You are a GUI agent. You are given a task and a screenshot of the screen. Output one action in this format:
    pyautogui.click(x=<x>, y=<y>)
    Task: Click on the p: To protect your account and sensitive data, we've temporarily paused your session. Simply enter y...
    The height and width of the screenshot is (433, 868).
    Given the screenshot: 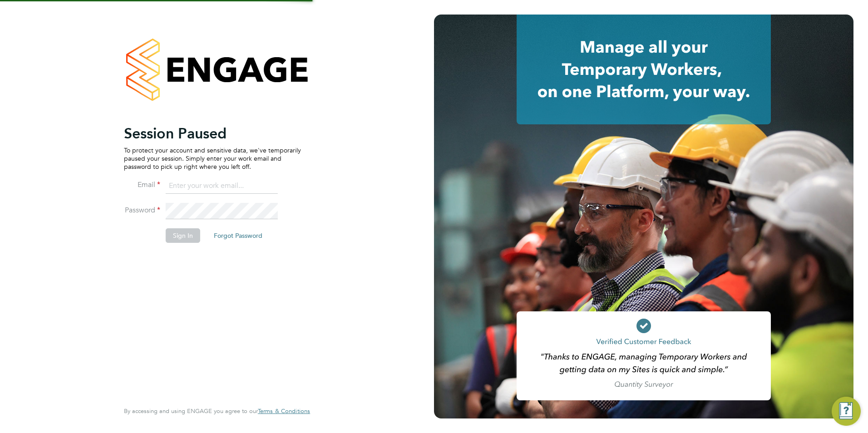 What is the action you would take?
    pyautogui.click(x=212, y=159)
    